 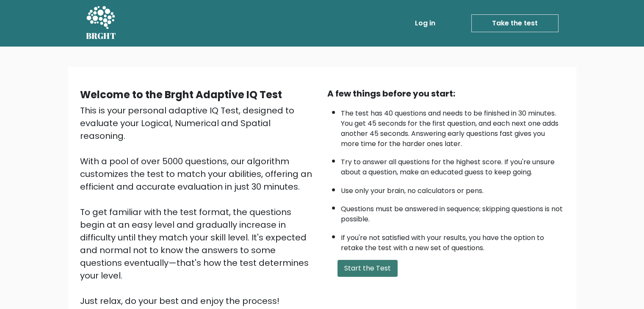 What do you see at coordinates (453, 165) in the screenshot?
I see `li: Try to answer all questions for the highest score. If you're unsure about a question, make an edu...` at bounding box center [453, 165].